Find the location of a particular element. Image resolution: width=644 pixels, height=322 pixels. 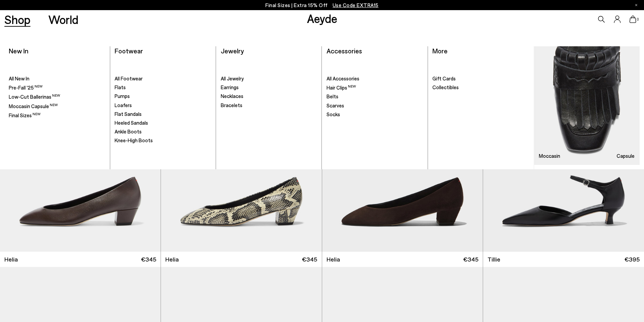

span: Hair Clips is located at coordinates (341, 88).